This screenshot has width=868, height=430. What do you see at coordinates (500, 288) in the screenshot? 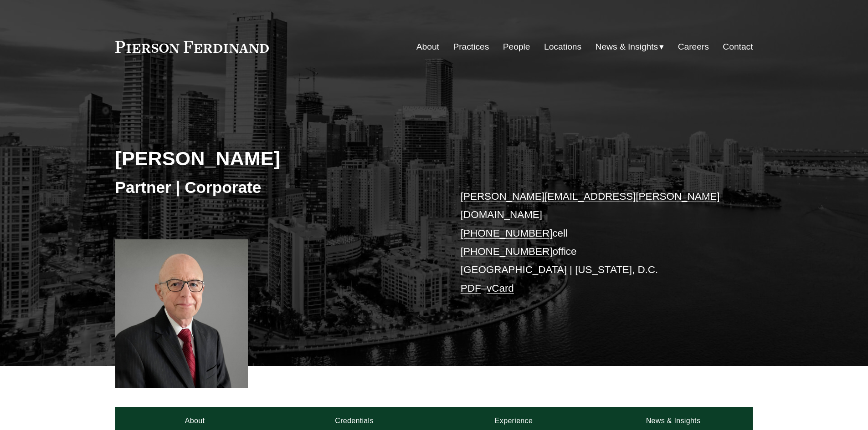
I see `a: vCard` at bounding box center [500, 288].